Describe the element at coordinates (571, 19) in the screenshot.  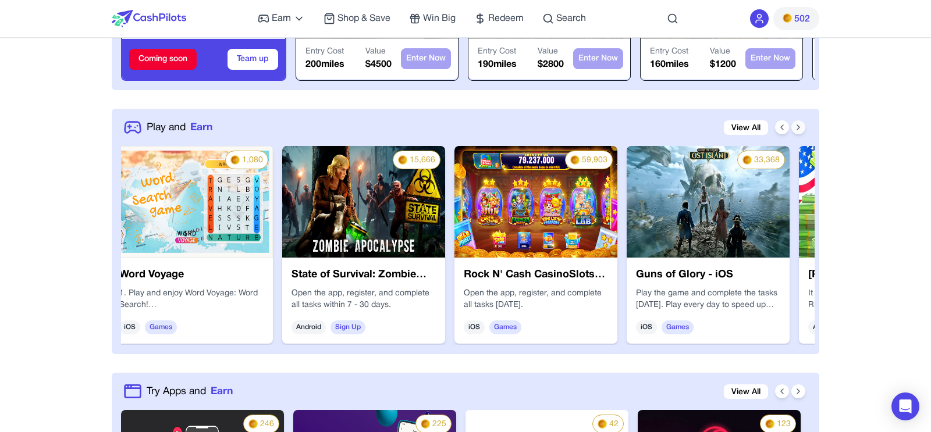
I see `span: Search` at that location.